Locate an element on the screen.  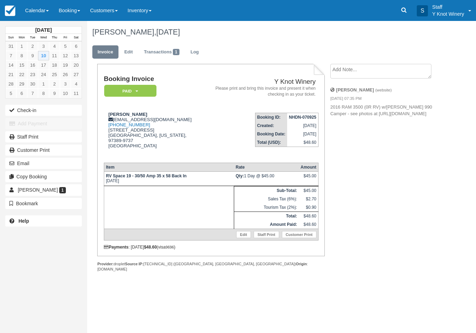
a: 7 is located at coordinates (11, 55).